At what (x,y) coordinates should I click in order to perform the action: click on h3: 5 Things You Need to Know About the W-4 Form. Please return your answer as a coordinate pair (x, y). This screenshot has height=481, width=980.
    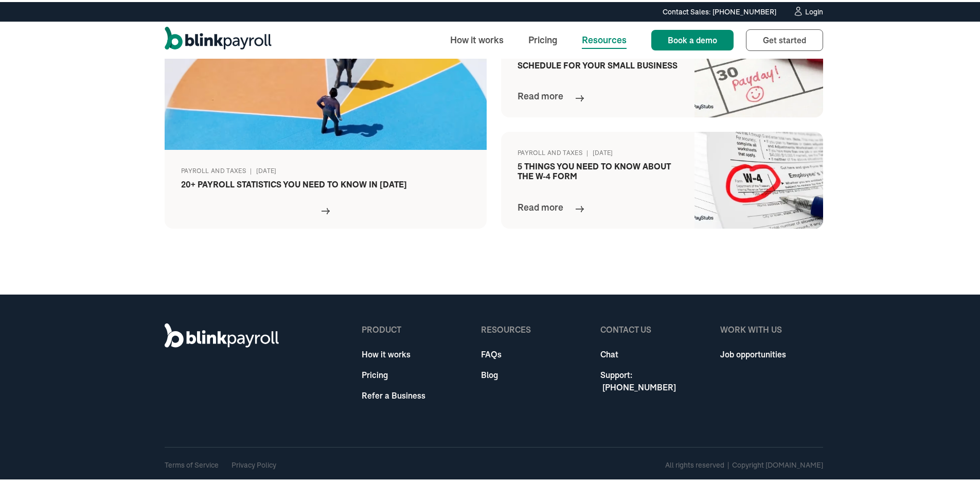
    Looking at the image, I should click on (597, 169).